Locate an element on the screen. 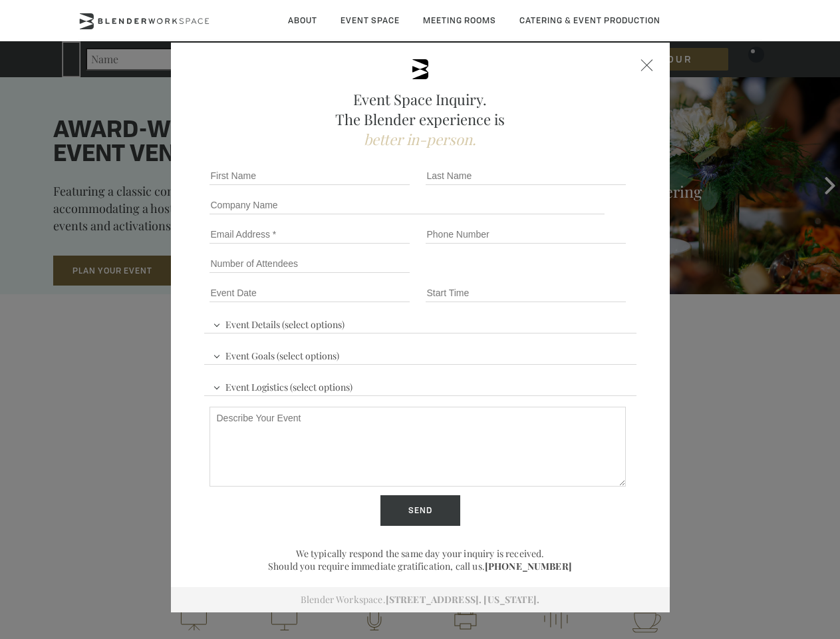 The image size is (840, 639). input: Phone Number is located at coordinates (526, 234).